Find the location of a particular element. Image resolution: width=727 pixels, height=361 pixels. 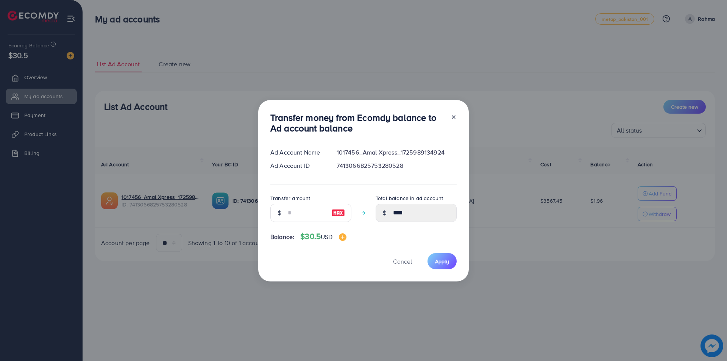

label: Transfer amount is located at coordinates (290, 198).